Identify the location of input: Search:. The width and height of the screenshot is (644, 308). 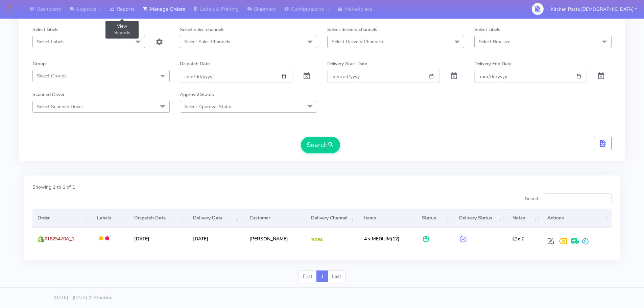
(577, 199).